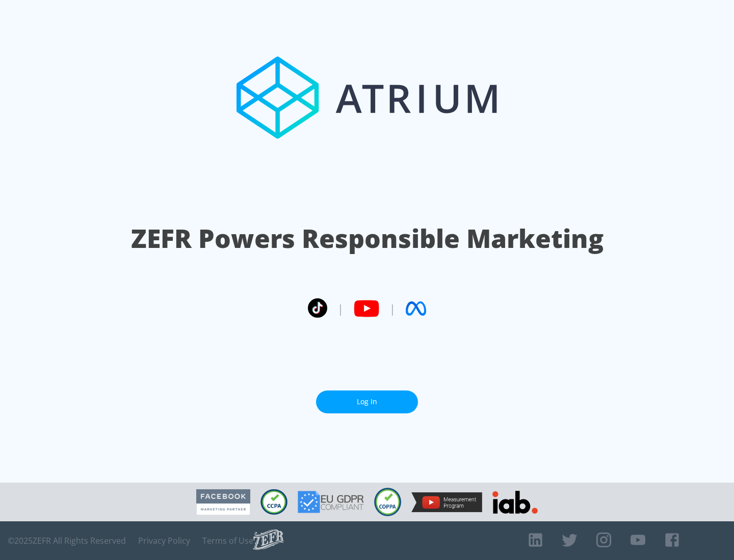 The width and height of the screenshot is (734, 560). I want to click on span: © 2025 ZEFR All Rights Reserved, so click(67, 541).